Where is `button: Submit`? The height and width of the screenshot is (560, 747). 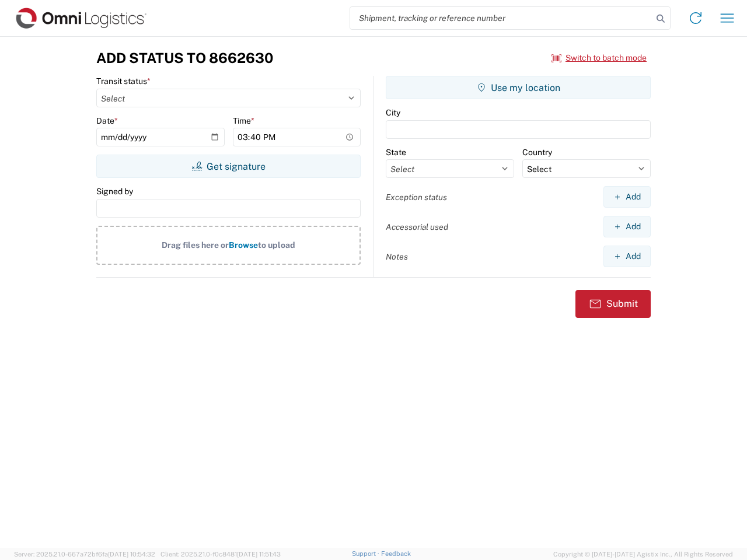
button: Submit is located at coordinates (613, 304).